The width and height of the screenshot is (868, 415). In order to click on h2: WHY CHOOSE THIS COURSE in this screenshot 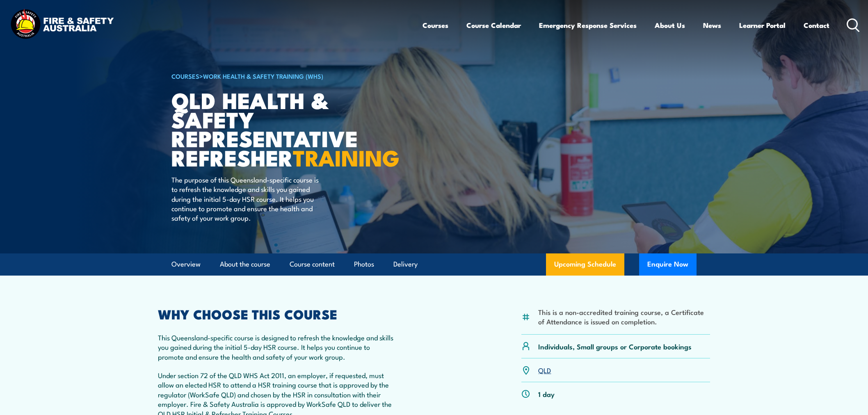, I will do `click(277, 314)`.